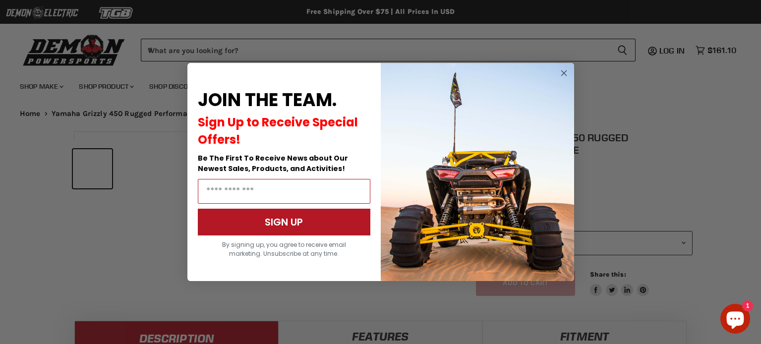 The image size is (761, 344). I want to click on button: Close dialog, so click(564, 73).